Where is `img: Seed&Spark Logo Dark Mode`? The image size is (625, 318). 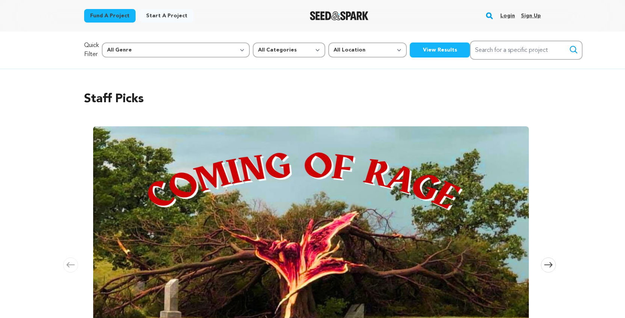
img: Seed&Spark Logo Dark Mode is located at coordinates (339, 16).